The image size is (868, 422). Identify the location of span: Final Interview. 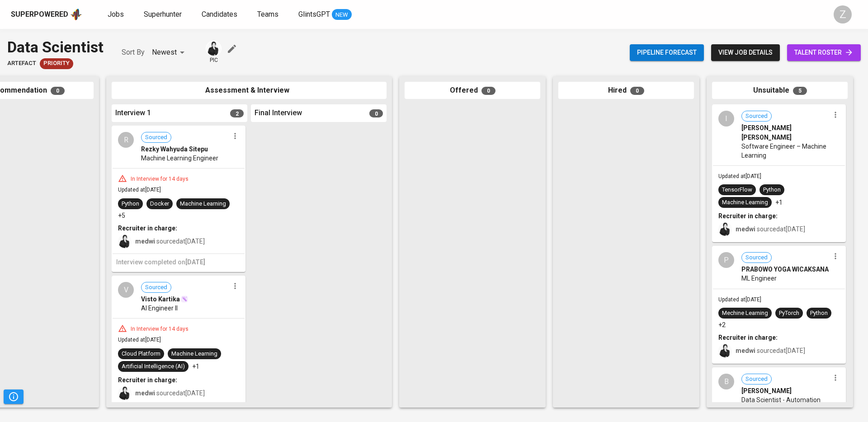
(278, 113).